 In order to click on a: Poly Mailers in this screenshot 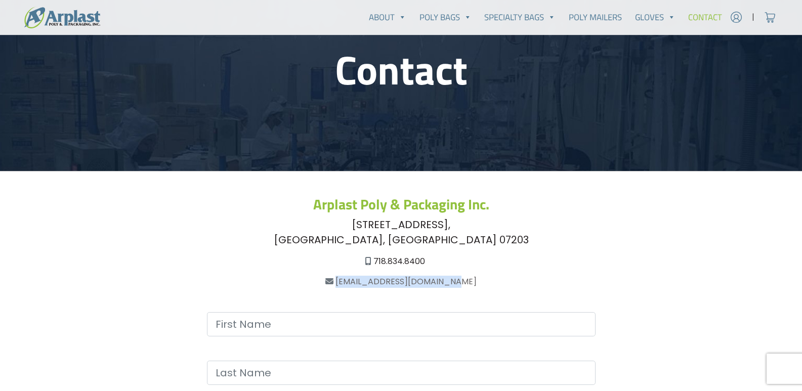, I will do `click(595, 17)`.